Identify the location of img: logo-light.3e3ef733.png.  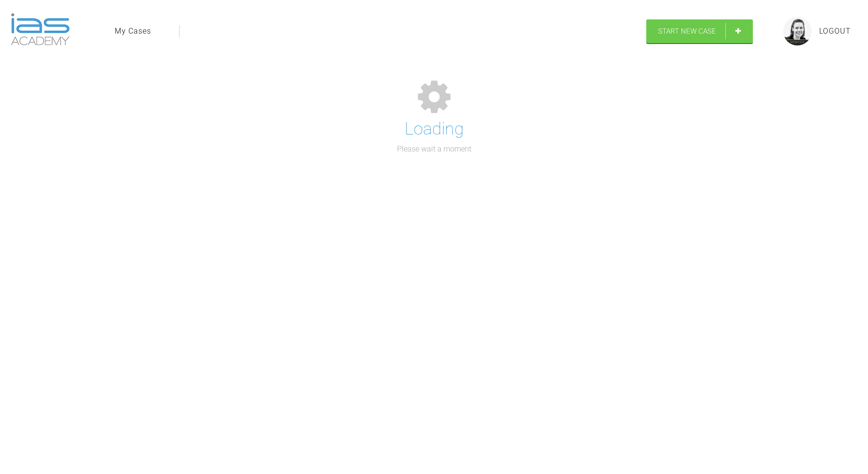
(41, 29).